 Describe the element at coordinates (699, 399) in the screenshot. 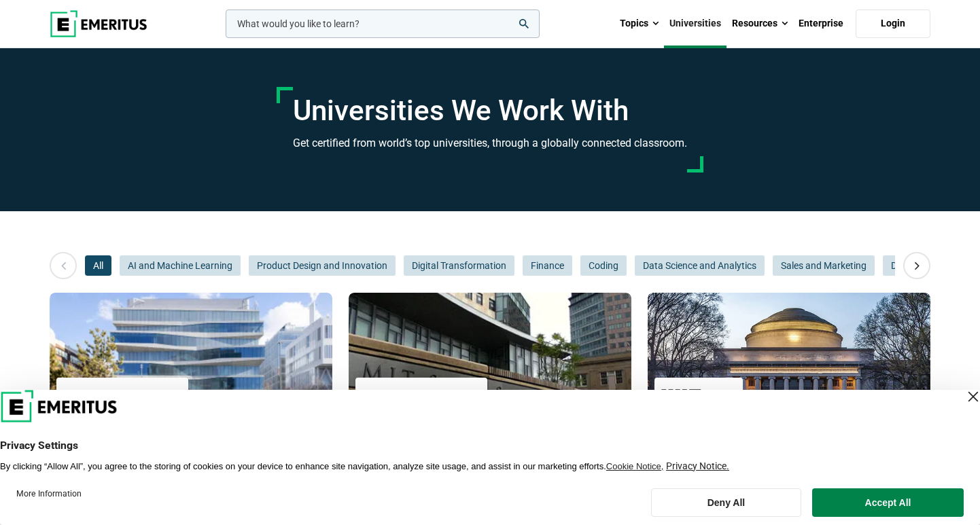

I see `img: MIT xPRO` at that location.